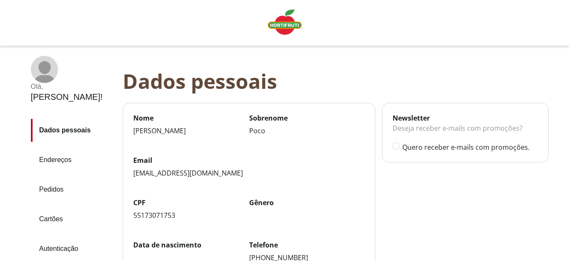 This screenshot has height=261, width=569. What do you see at coordinates (73, 219) in the screenshot?
I see `a: Cartões` at bounding box center [73, 219].